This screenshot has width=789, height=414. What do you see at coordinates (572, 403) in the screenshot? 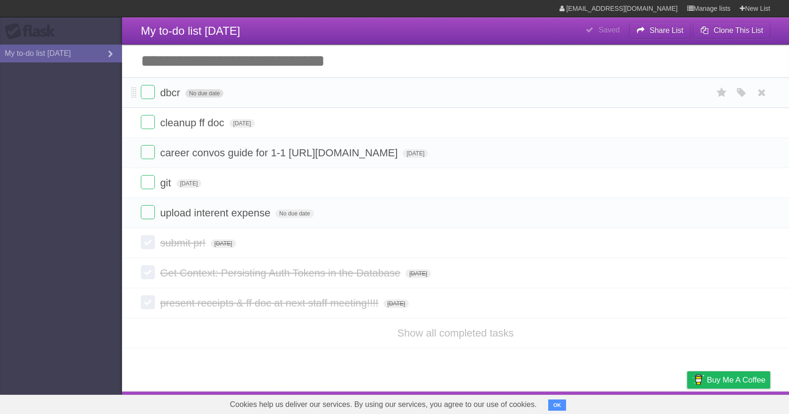
I see `a: About` at bounding box center [572, 403].